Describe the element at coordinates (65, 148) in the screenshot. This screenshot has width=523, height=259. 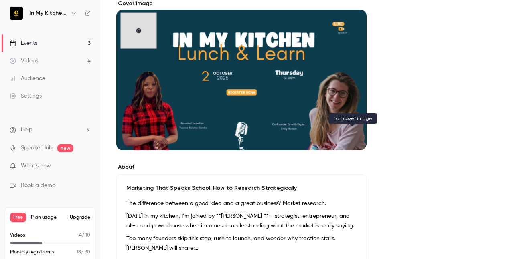
I see `span: new` at that location.